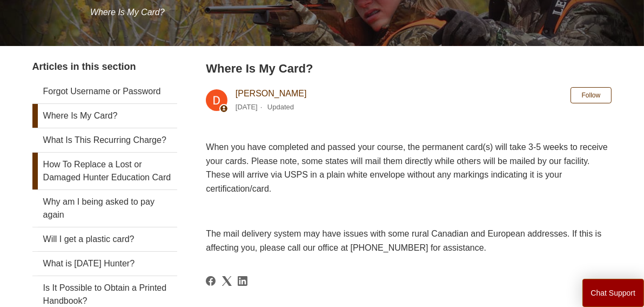  I want to click on span: Where Is My Card?, so click(127, 12).